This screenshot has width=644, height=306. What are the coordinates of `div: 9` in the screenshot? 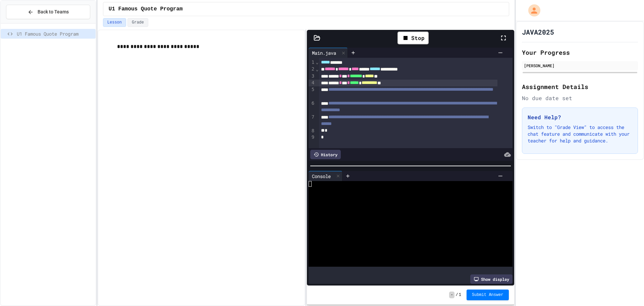 It's located at (312, 137).